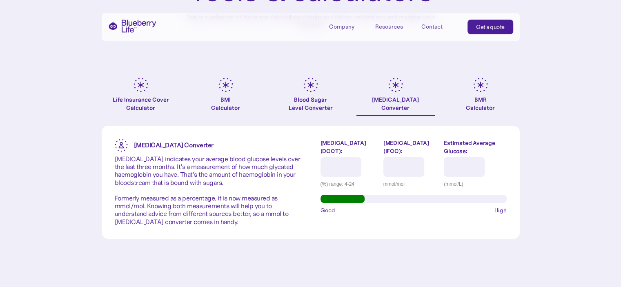  I want to click on a: home, so click(132, 26).